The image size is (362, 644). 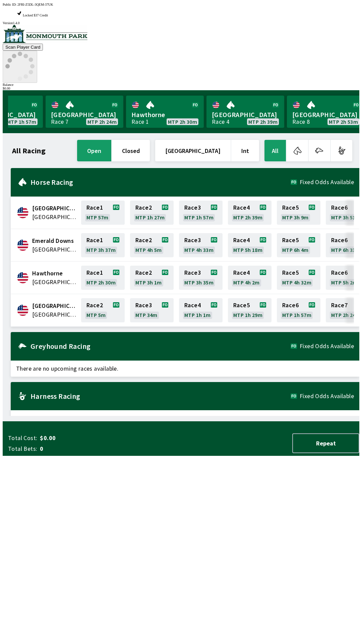 I want to click on a: Race2MTP 3h 1m, so click(x=152, y=278).